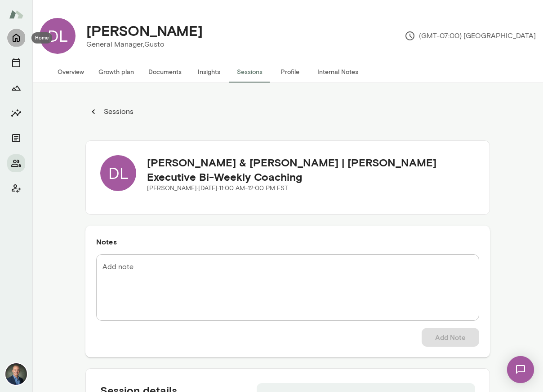 The image size is (543, 392). Describe the element at coordinates (16, 163) in the screenshot. I see `button: Members` at that location.